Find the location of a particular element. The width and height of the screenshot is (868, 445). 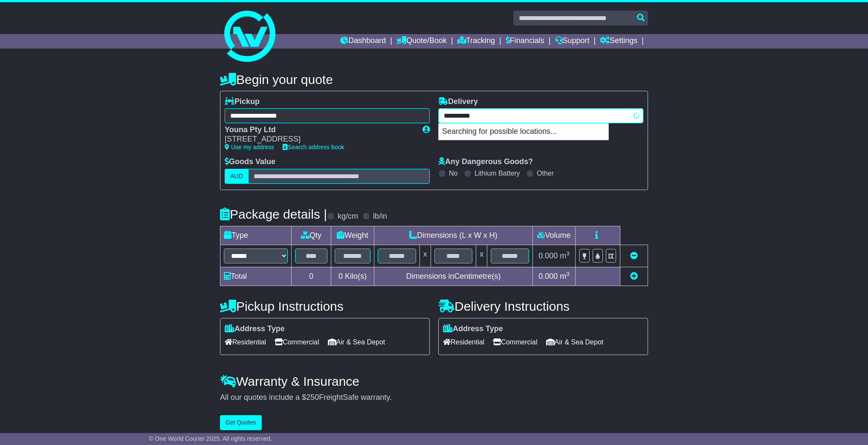

p: Searching for possible locations... is located at coordinates (524, 131).